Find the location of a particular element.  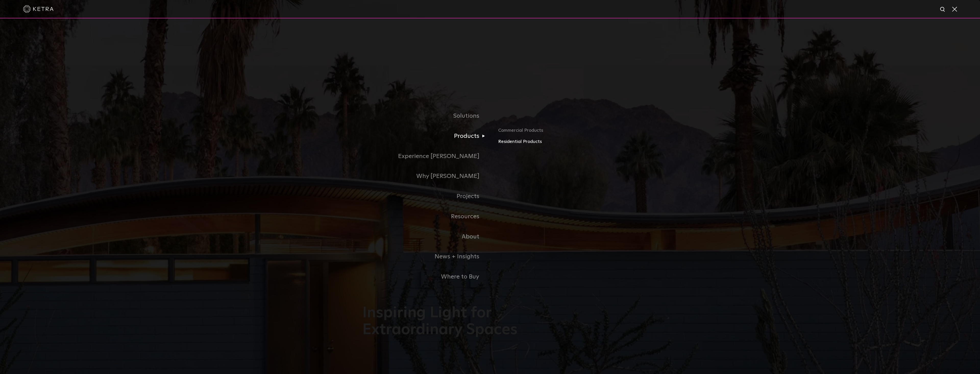

img: search icon is located at coordinates (943, 10).